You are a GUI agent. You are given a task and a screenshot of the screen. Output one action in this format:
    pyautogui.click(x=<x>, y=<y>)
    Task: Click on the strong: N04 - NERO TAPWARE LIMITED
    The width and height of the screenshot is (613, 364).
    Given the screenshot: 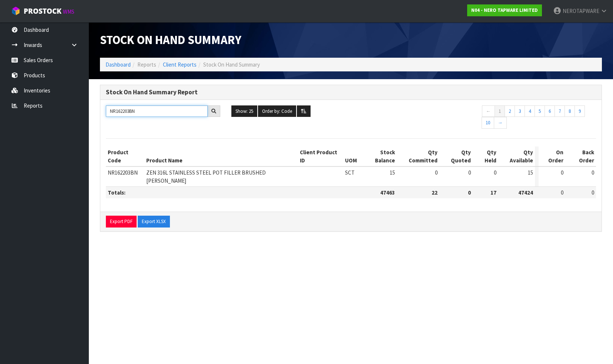 What is the action you would take?
    pyautogui.click(x=504, y=10)
    